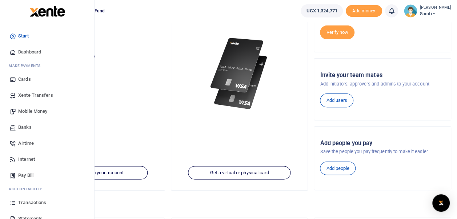 The image size is (457, 219). Describe the element at coordinates (383, 143) in the screenshot. I see `h5: Add people you pay` at that location.